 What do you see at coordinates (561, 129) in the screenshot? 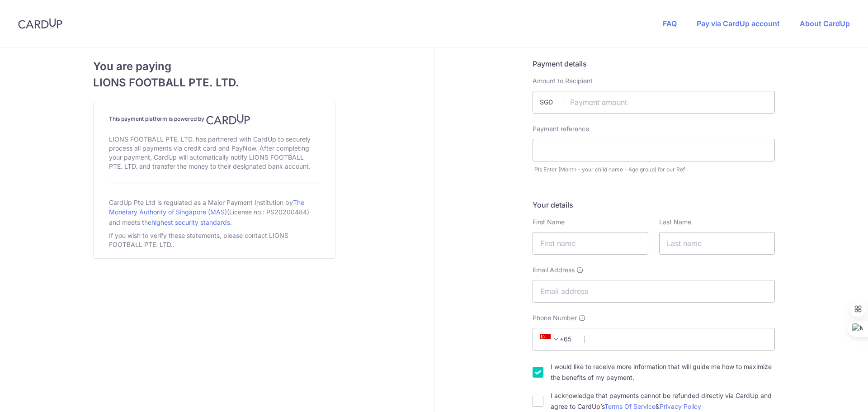
I see `label: Payment reference` at bounding box center [561, 129].